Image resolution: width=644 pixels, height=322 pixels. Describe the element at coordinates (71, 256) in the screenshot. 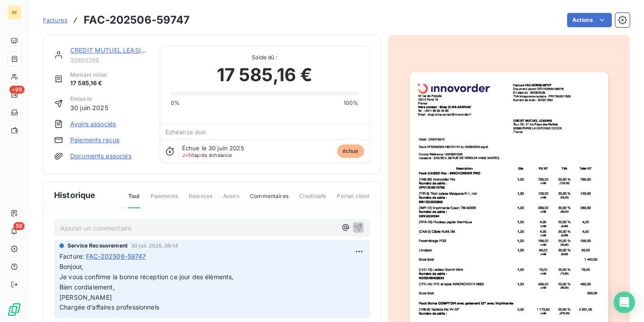

I see `span: Facture :` at that location.